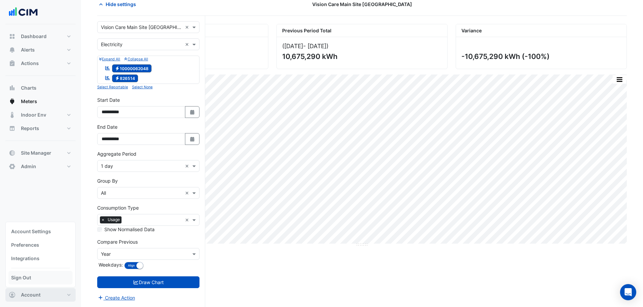 Image resolution: width=643 pixels, height=307 pixels. Describe the element at coordinates (12, 88) in the screenshot. I see `app-icon: Charts` at that location.